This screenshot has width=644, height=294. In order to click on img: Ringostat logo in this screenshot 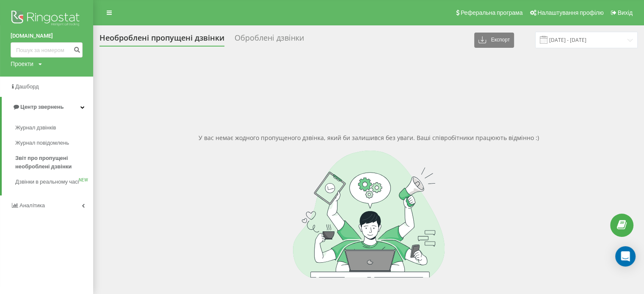, I will do `click(46, 19)`.